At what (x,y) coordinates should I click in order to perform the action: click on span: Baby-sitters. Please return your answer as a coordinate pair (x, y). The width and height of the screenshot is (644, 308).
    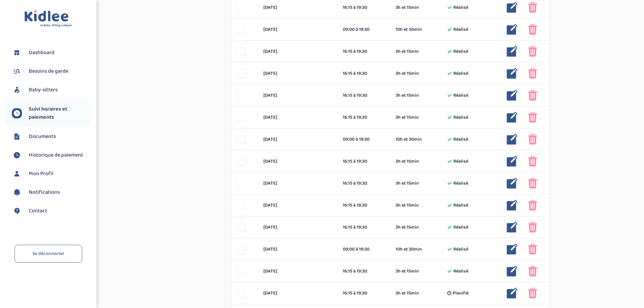
    Looking at the image, I should click on (43, 90).